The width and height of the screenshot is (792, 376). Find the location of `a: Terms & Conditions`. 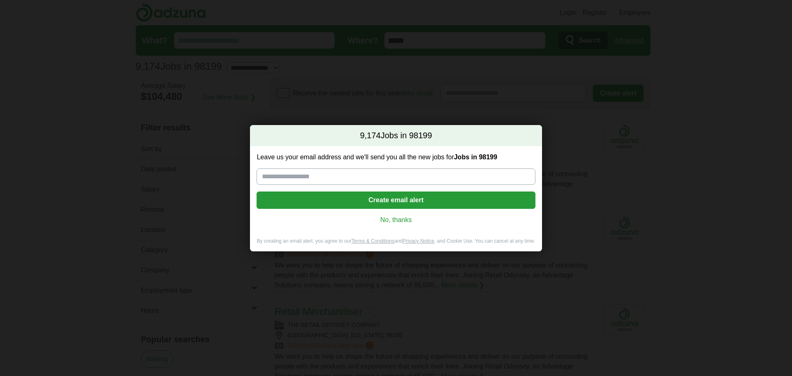

a: Terms & Conditions is located at coordinates (373, 241).